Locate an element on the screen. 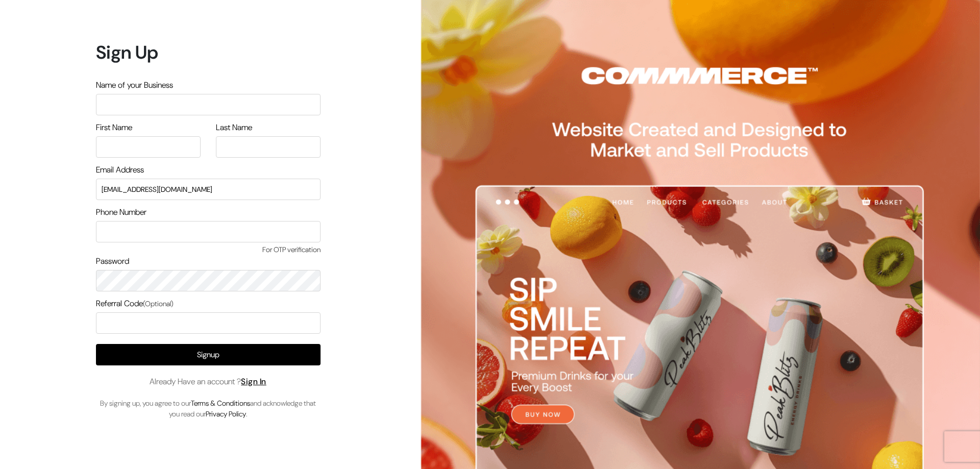 The height and width of the screenshot is (469, 980). span: For OTP verification is located at coordinates (208, 250).